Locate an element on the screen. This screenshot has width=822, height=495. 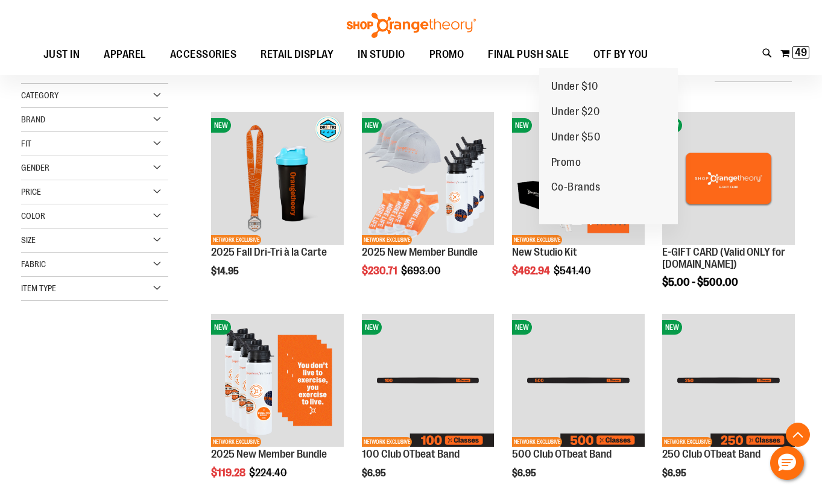
a: New Studio Kit is located at coordinates (545, 252).